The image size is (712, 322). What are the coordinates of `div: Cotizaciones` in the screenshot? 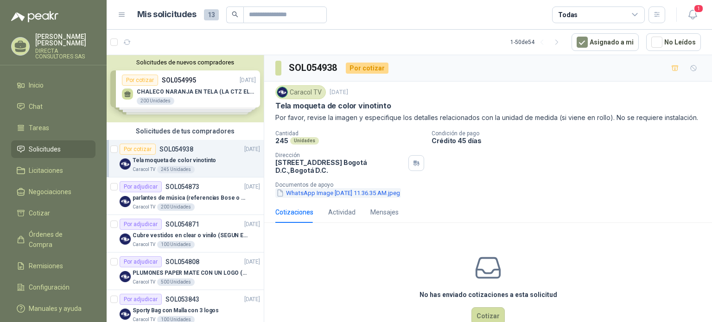 It's located at (294, 212).